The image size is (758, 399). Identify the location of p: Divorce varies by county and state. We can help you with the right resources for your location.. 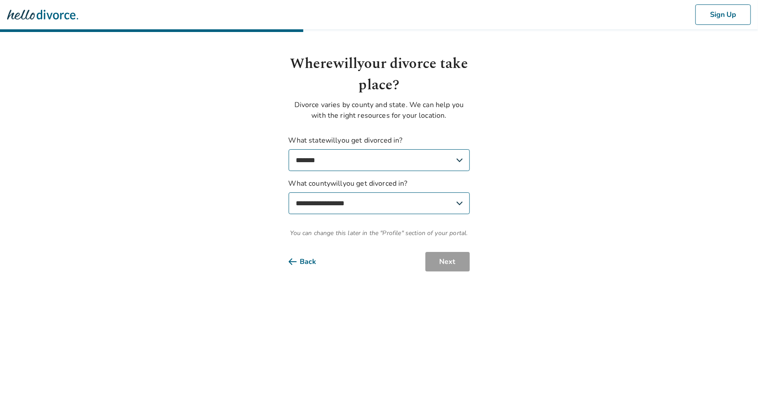
(379, 110).